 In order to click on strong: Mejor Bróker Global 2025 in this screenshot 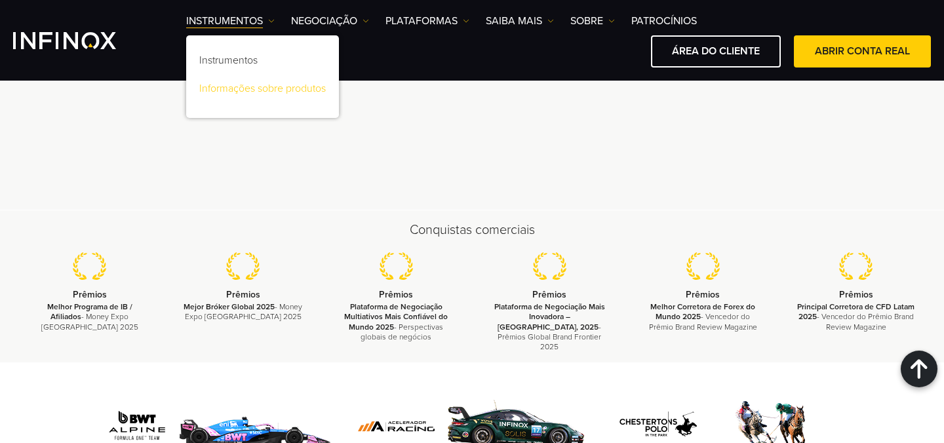, I will do `click(229, 307)`.